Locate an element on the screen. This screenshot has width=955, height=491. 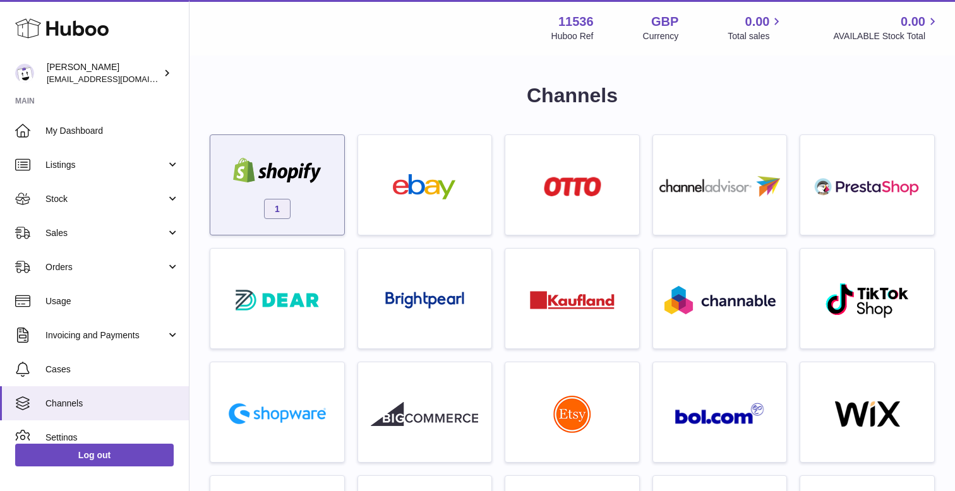
img: roseta-channel-advisor is located at coordinates (720, 186).